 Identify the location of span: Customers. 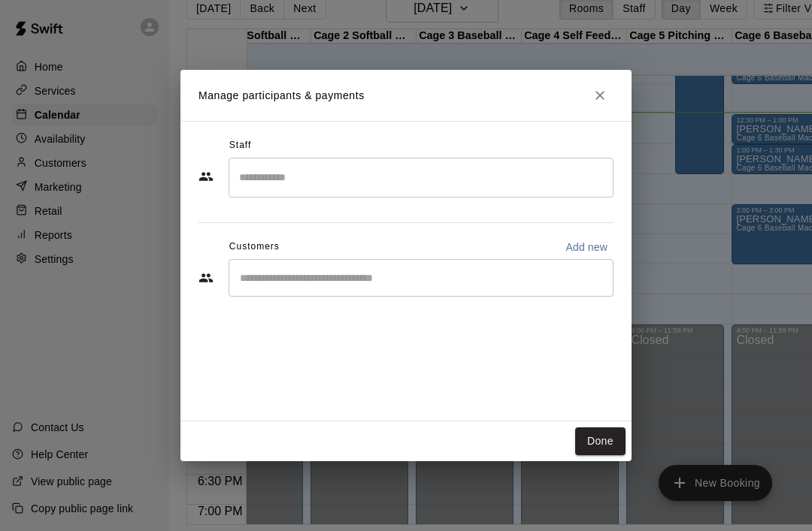
(254, 247).